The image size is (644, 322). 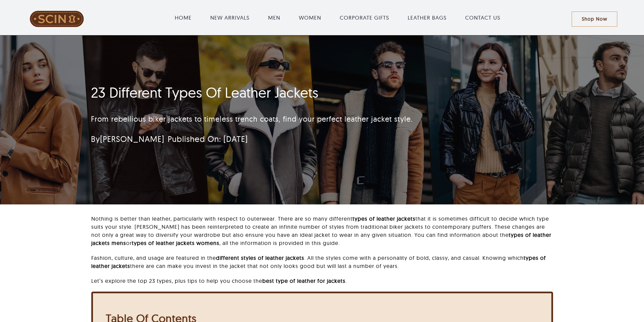 I want to click on a: LEATHER BAGS, so click(x=427, y=17).